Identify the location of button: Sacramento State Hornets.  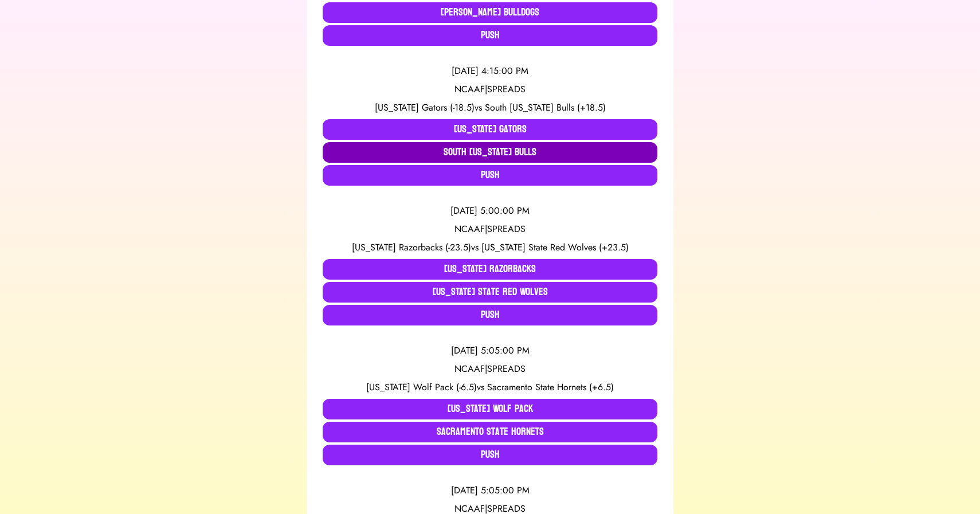
(490, 432).